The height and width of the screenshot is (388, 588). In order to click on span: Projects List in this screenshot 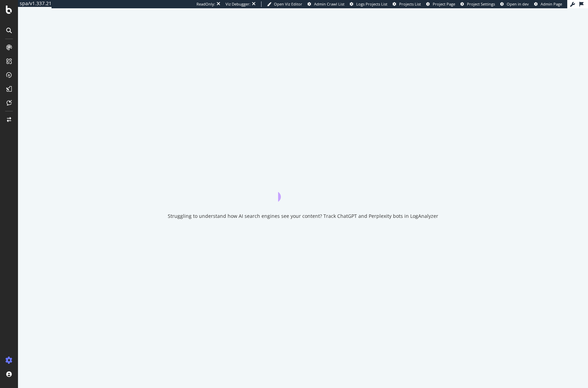, I will do `click(410, 4)`.